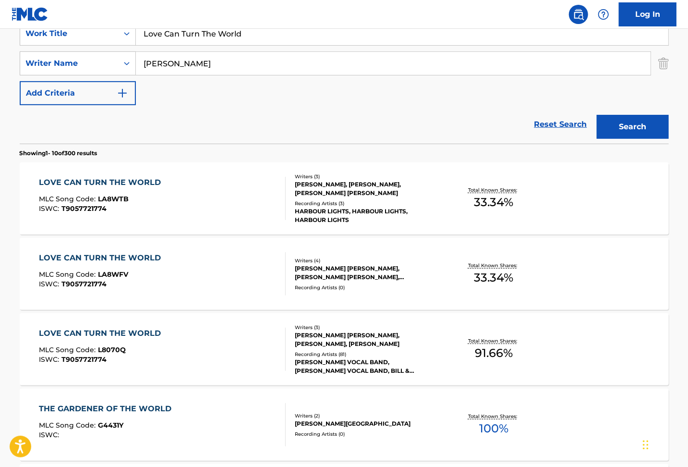 This screenshot has width=688, height=467. I want to click on a: Log In, so click(648, 14).